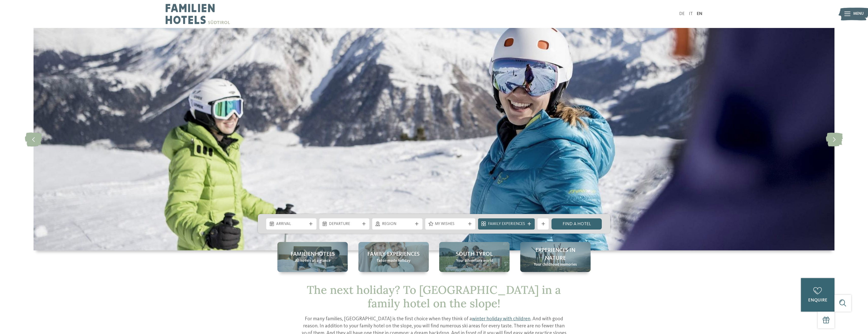 The width and height of the screenshot is (868, 334). I want to click on span: Your childhood memories, so click(555, 265).